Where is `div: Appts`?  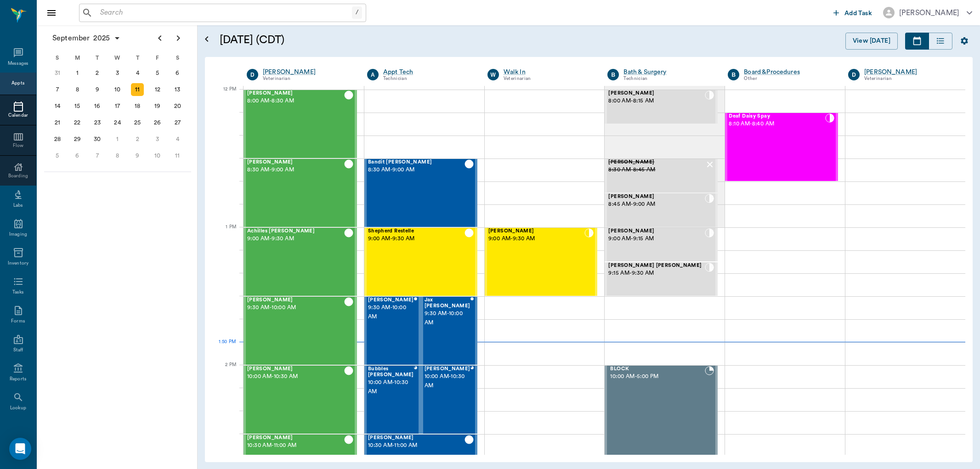 div: Appts is located at coordinates (18, 83).